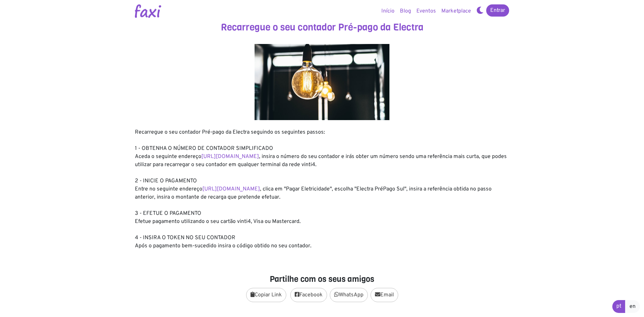  I want to click on a: Email, so click(384, 295).